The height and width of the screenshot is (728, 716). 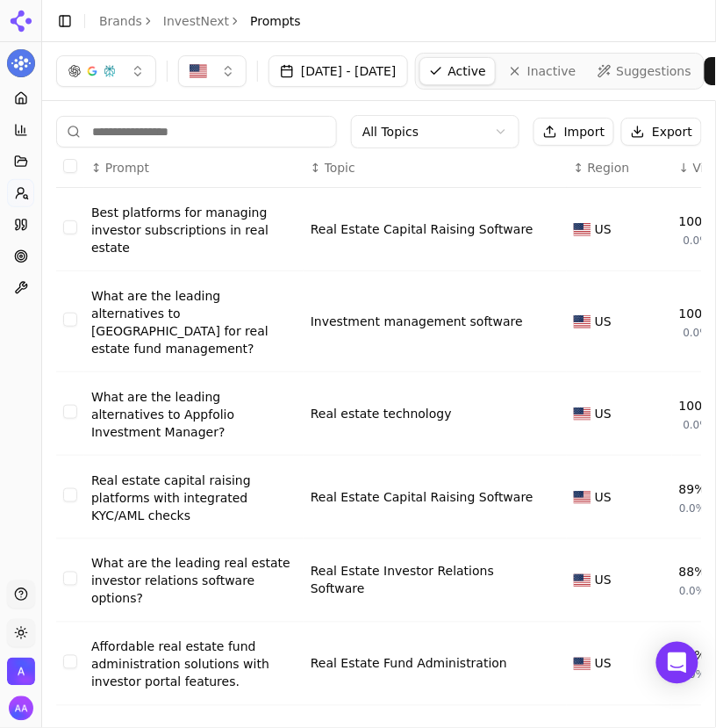 I want to click on div: ↕Prompt, so click(x=194, y=168).